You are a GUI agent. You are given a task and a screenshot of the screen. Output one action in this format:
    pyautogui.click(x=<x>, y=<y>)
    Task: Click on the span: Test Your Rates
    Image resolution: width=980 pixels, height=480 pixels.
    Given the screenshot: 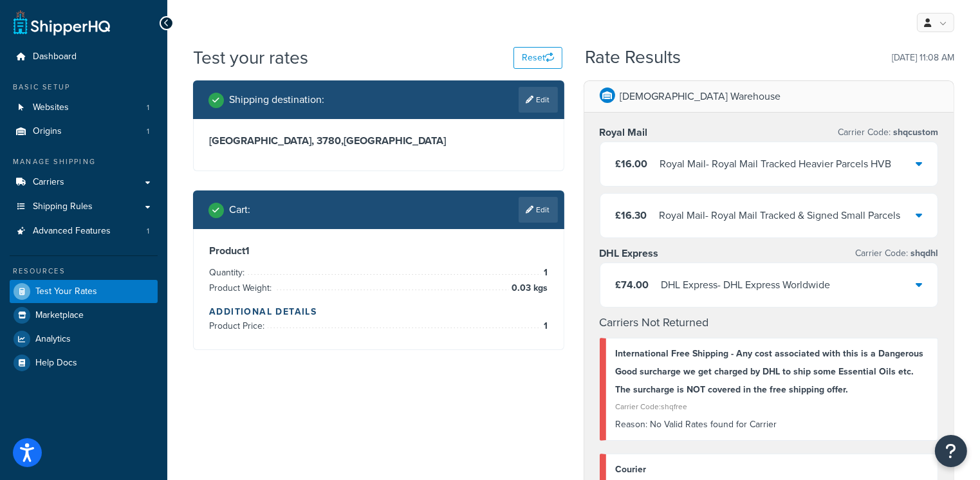 What is the action you would take?
    pyautogui.click(x=66, y=292)
    